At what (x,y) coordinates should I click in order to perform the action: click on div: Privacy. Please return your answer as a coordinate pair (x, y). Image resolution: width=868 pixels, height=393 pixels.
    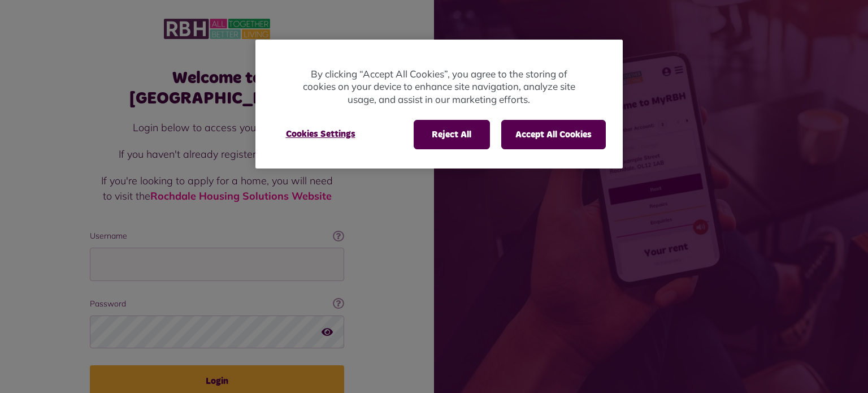
    Looking at the image, I should click on (439, 104).